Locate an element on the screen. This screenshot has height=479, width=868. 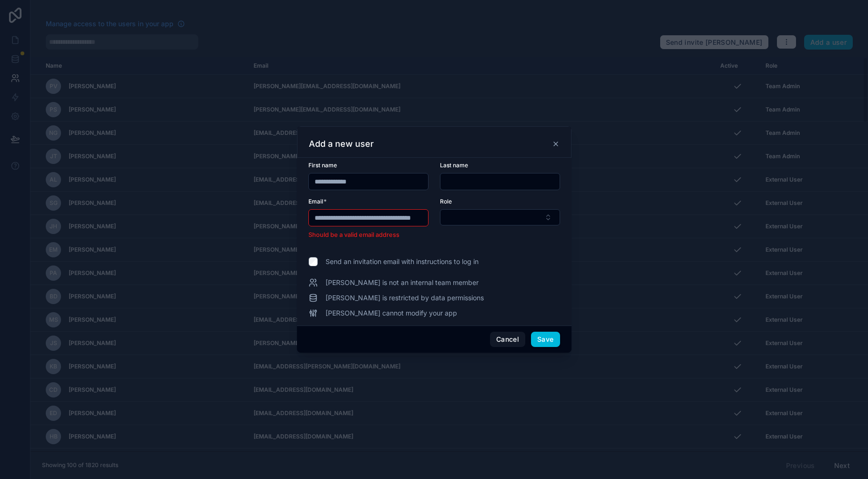
span: First name is located at coordinates (323, 165).